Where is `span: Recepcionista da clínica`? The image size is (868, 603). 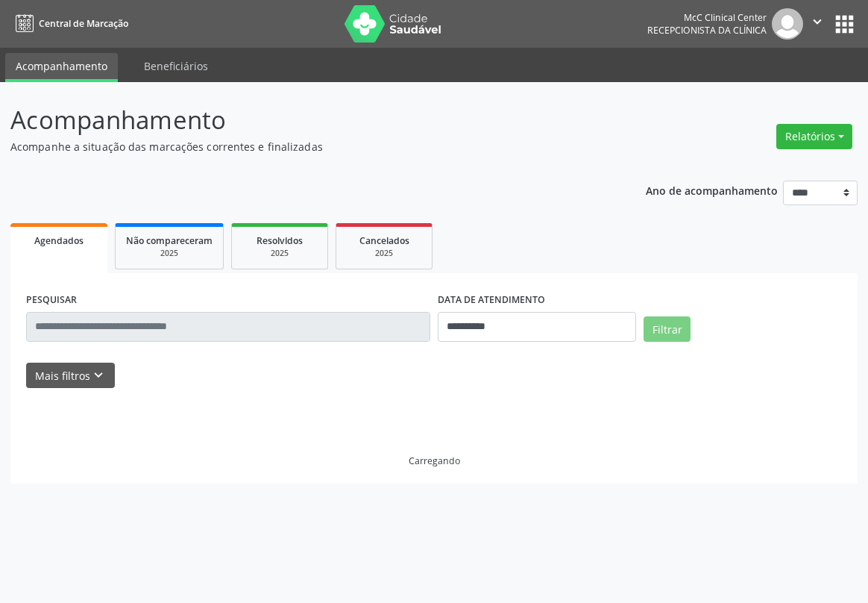
span: Recepcionista da clínica is located at coordinates (707, 30).